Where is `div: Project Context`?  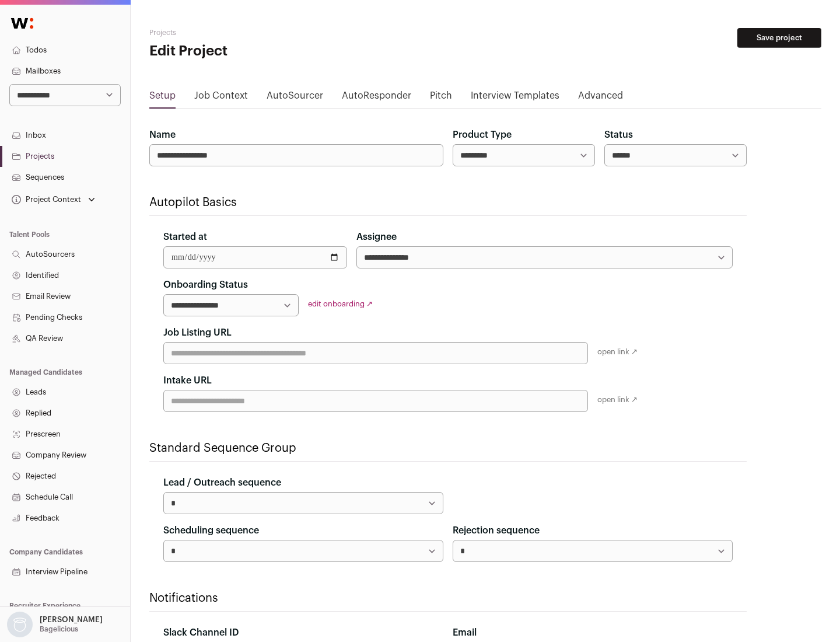
div: Project Context is located at coordinates (44, 199).